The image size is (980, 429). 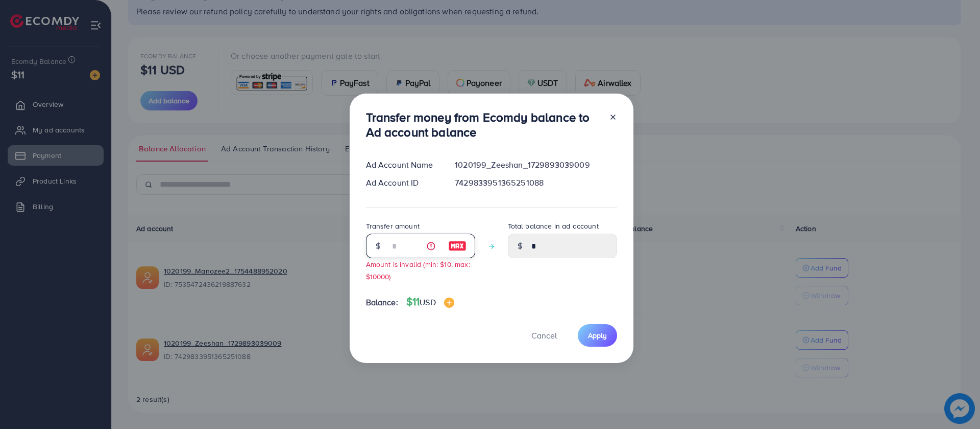 I want to click on div: Ad Account Name, so click(x=403, y=165).